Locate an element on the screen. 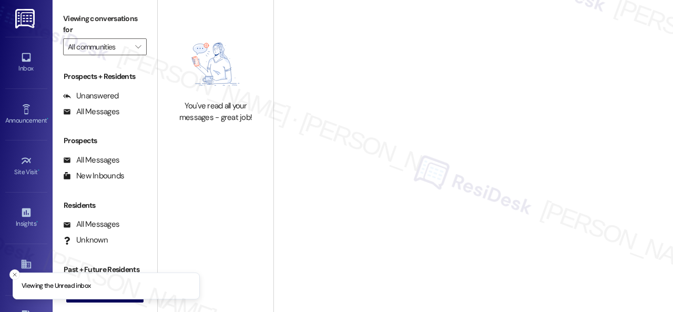 Image resolution: width=673 pixels, height=312 pixels. p: Viewing the Unread inbox is located at coordinates (56, 286).